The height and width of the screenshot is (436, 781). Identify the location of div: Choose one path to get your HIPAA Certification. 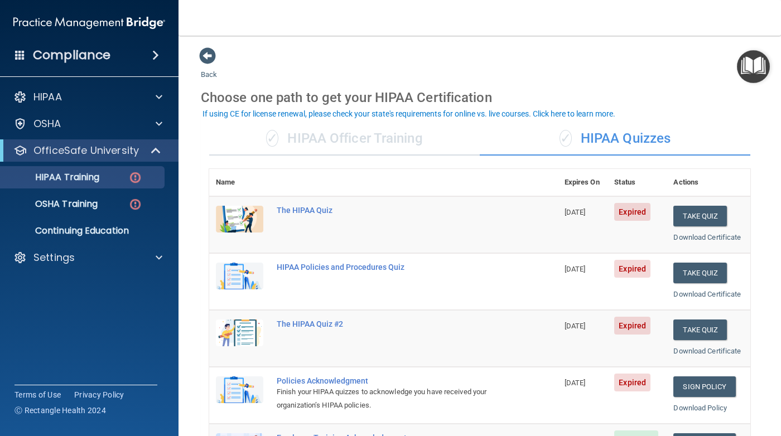
(480, 98).